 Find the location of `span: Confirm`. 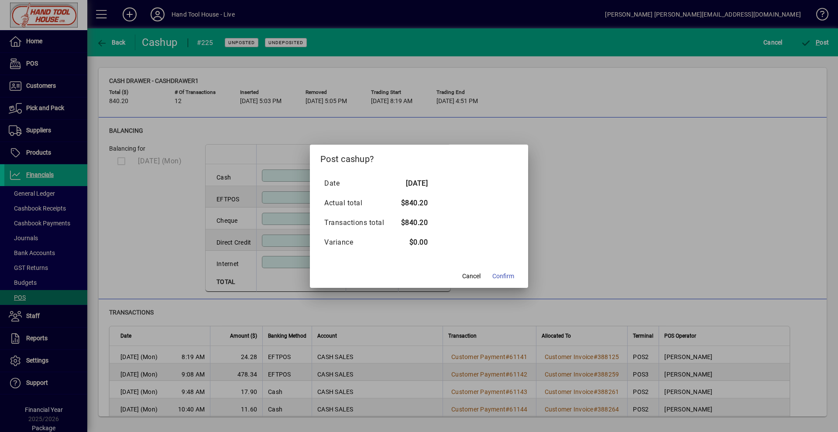

span: Confirm is located at coordinates (503, 276).